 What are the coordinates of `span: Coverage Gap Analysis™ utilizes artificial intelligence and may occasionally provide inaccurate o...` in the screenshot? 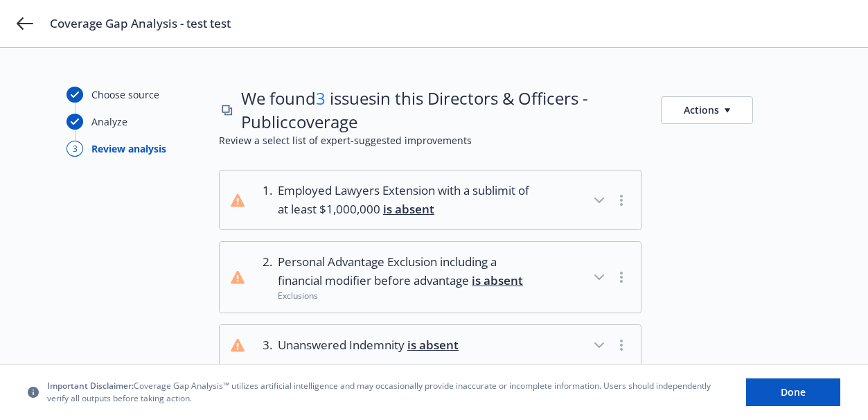 It's located at (385, 392).